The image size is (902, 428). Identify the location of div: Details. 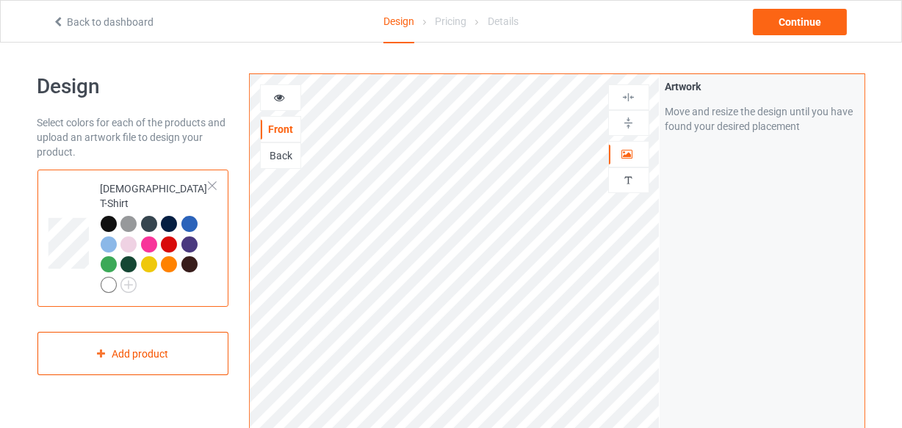
(503, 21).